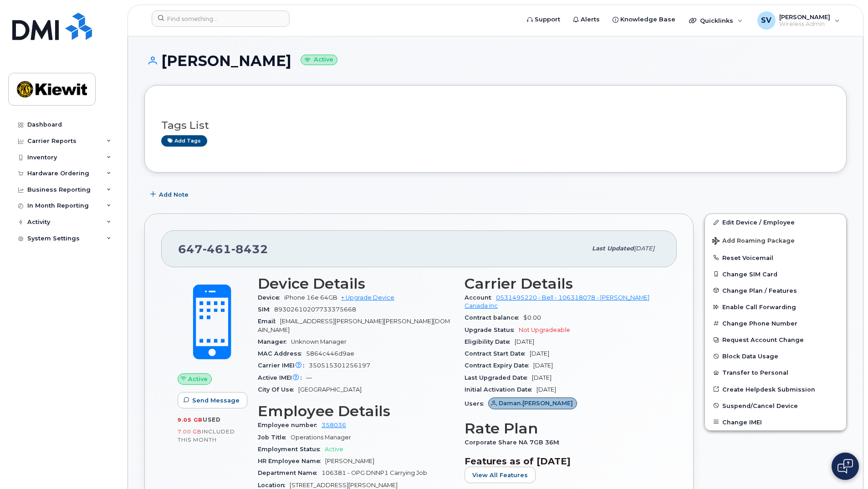  What do you see at coordinates (775, 290) in the screenshot?
I see `button: Change Plan / Features` at bounding box center [775, 290].